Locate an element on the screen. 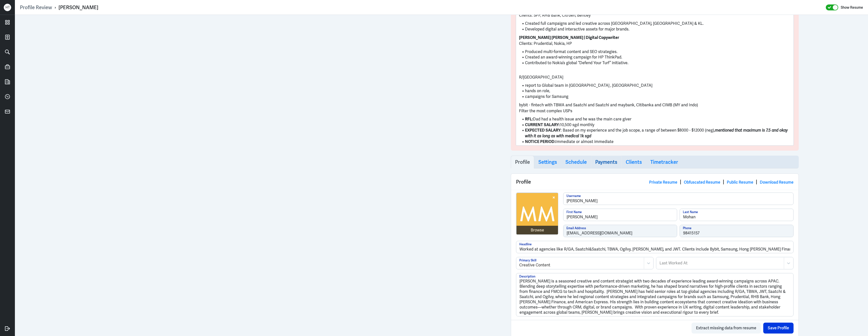 The image size is (868, 336). div: H T is located at coordinates (7, 7).